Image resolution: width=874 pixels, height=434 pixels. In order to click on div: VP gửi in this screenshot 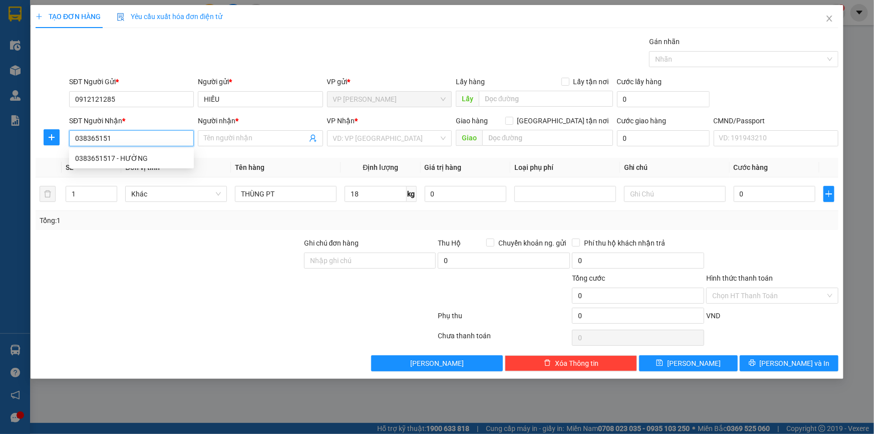, I will do `click(389, 82)`.